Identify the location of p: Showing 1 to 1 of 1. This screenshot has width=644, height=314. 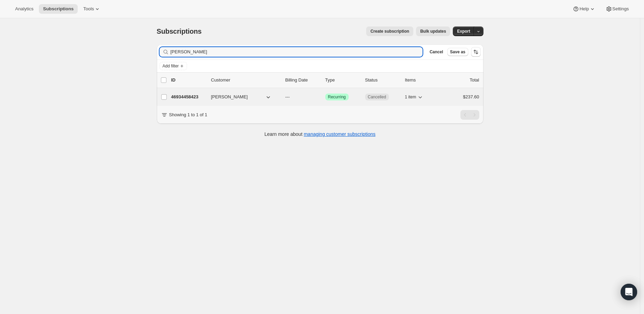
(188, 115).